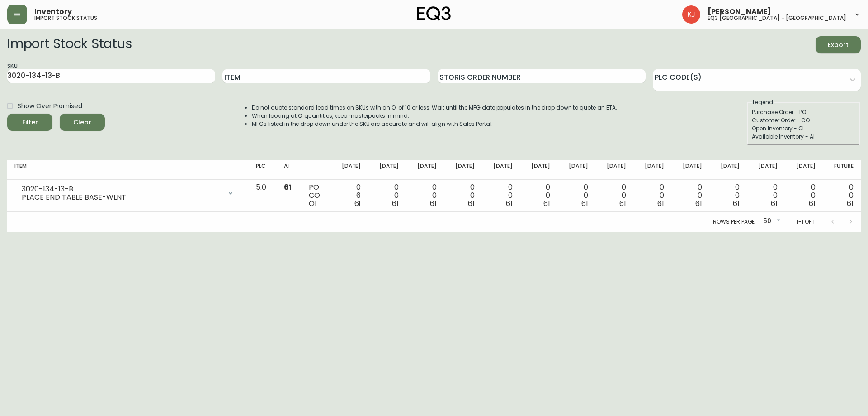  What do you see at coordinates (434, 124) in the screenshot?
I see `li: MFGs listed in the drop down under the SKU are accurate and will align with Sales Portal.` at bounding box center [434, 124].